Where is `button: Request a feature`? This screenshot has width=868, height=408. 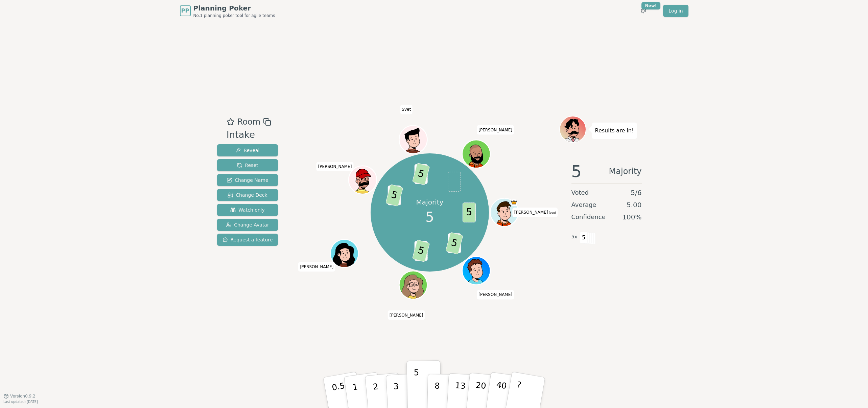
button: Request a feature is located at coordinates (248, 239).